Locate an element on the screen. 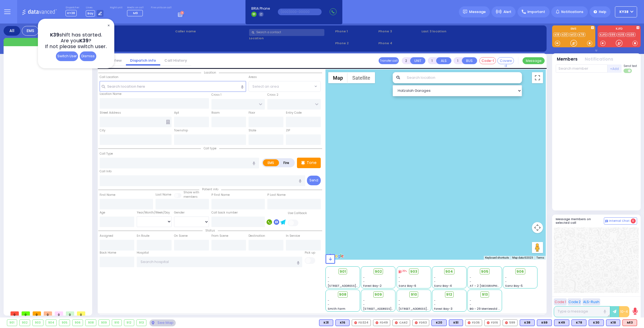 The width and height of the screenshot is (644, 328). img: message.svg is located at coordinates (465, 11).